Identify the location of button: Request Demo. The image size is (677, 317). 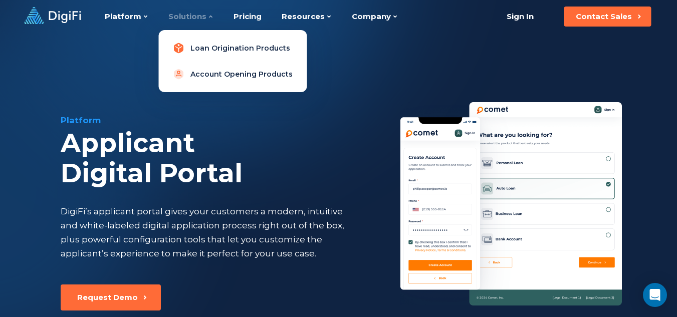
(111, 298).